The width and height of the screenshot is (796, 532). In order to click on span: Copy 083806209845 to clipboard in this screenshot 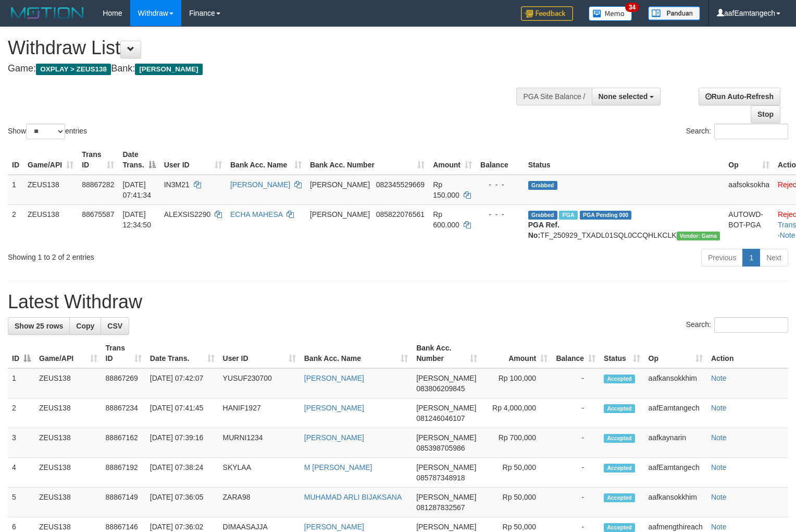, I will do `click(440, 388)`.